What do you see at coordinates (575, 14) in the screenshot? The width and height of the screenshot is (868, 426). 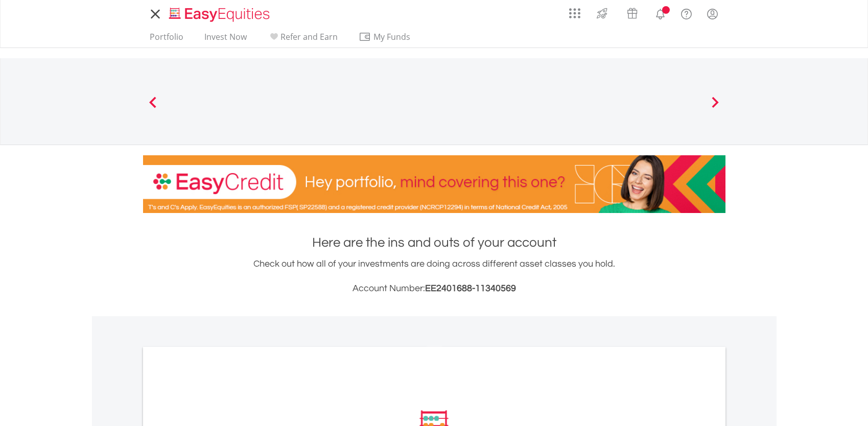 I see `img: grid-menu-icon.svg` at bounding box center [575, 14].